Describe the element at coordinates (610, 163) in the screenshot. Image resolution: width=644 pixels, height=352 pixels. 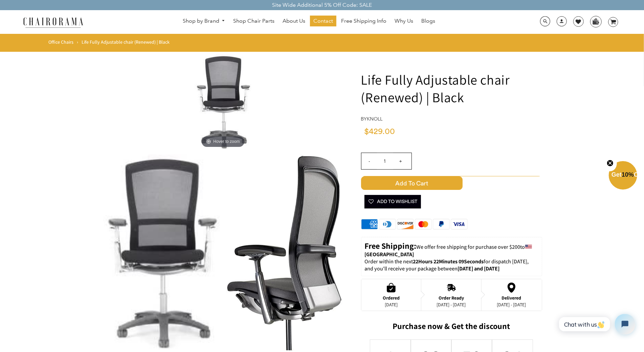
I see `button: Close teaser` at that location.